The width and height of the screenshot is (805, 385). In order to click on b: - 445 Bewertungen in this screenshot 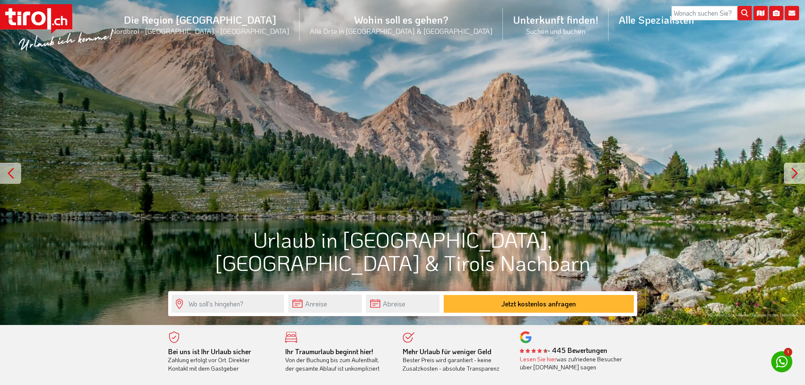, I will do `click(564, 350)`.